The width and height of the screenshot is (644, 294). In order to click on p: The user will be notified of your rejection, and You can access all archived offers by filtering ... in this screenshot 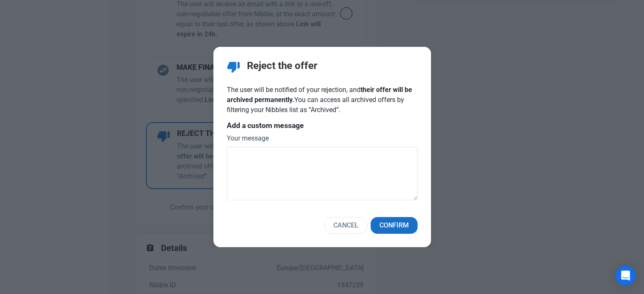, I will do `click(322, 100)`.